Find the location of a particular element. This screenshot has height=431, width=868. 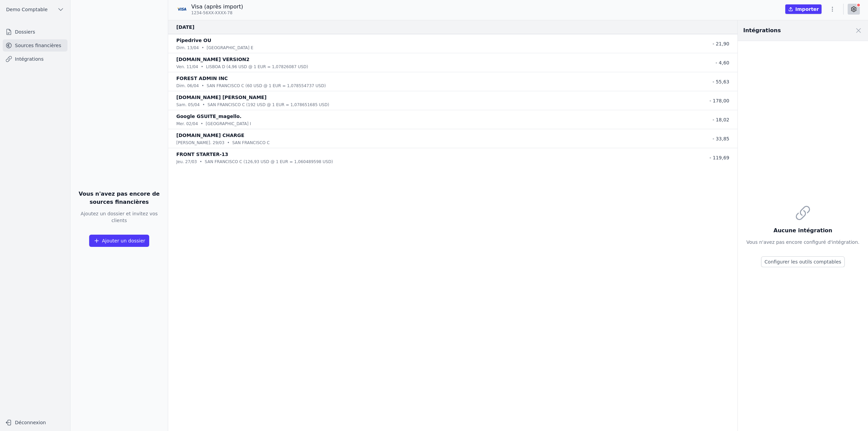

a: Dossiers is located at coordinates (35, 32).